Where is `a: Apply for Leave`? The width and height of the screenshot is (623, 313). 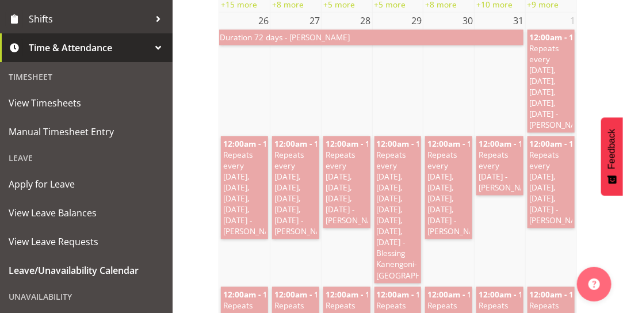 a: Apply for Leave is located at coordinates (86, 184).